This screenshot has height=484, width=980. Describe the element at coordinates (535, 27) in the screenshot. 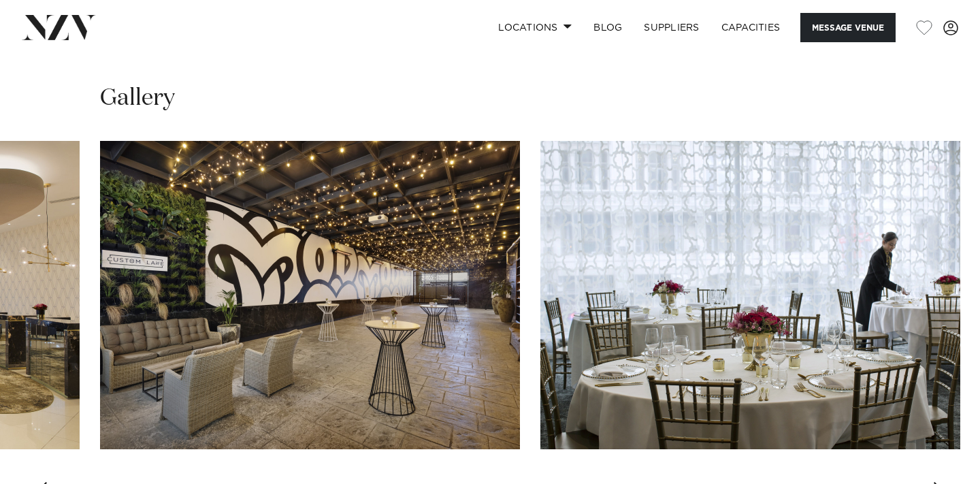

I see `a: Locations` at that location.